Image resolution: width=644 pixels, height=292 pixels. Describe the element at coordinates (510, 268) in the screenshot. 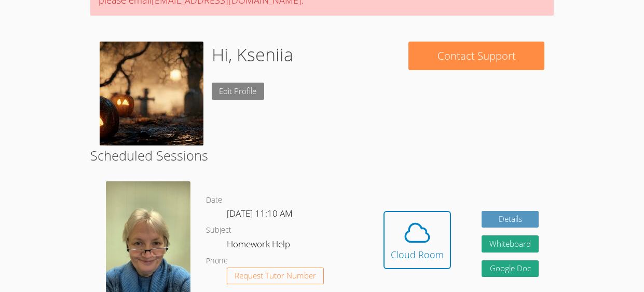

I see `a: Google Doc` at that location.